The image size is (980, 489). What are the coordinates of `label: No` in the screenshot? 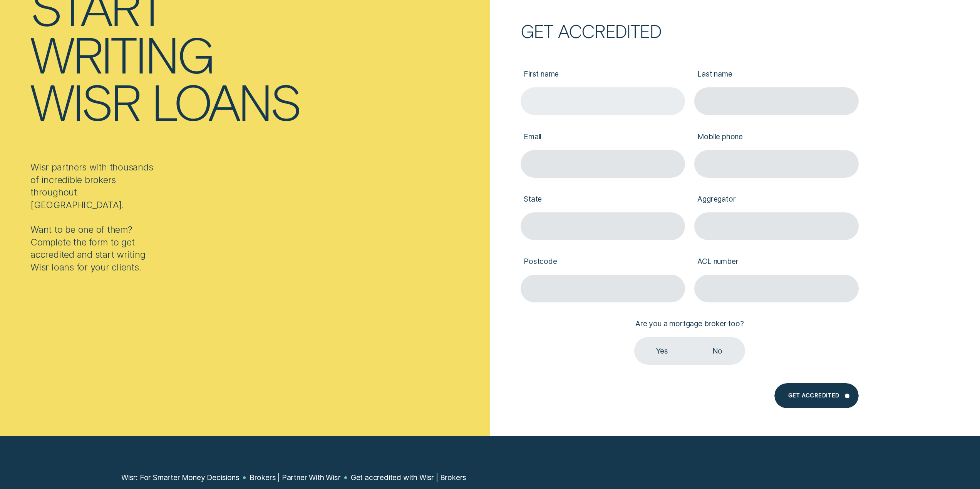 It's located at (717, 351).